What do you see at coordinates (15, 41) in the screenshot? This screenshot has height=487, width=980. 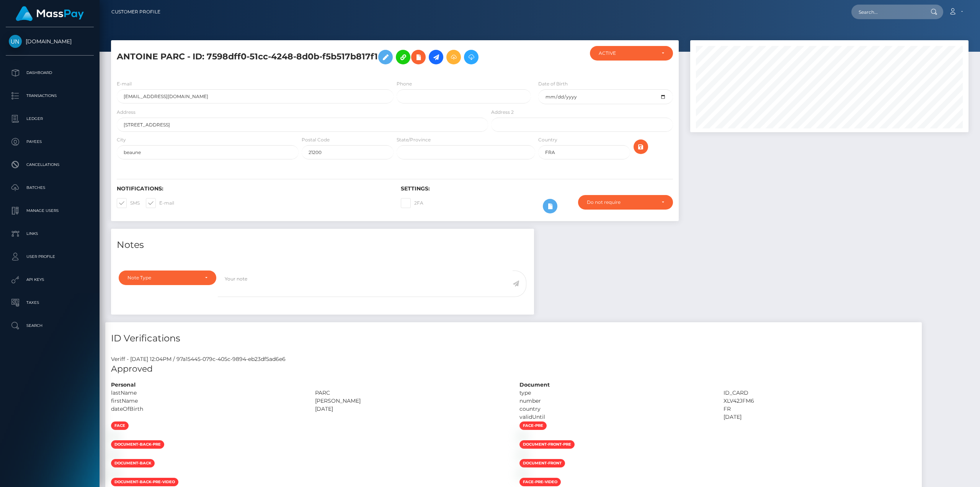 I see `img: Unlockt.me` at bounding box center [15, 41].